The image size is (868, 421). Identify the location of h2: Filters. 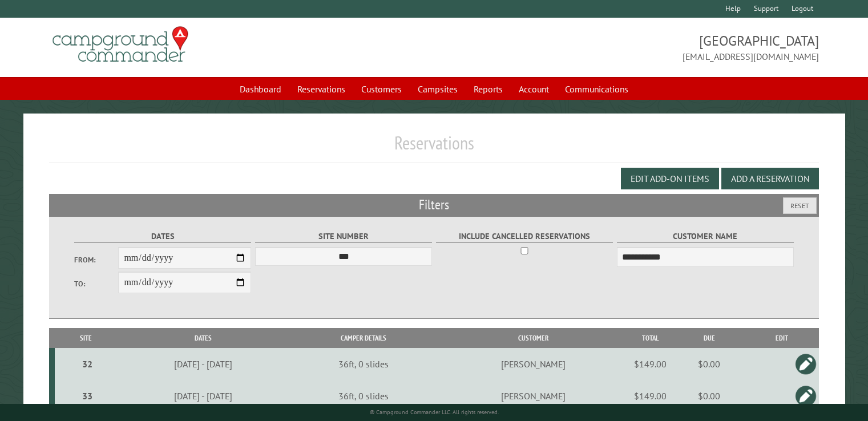
(434, 205).